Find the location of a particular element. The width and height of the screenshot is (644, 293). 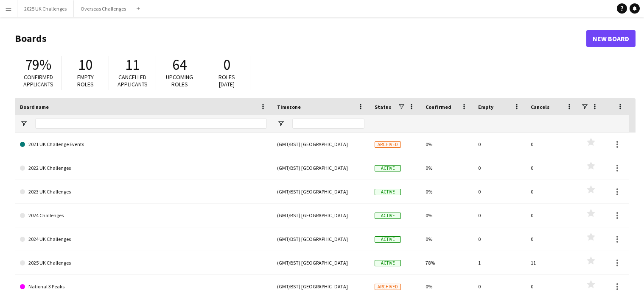

h1: Boards is located at coordinates (300, 38).